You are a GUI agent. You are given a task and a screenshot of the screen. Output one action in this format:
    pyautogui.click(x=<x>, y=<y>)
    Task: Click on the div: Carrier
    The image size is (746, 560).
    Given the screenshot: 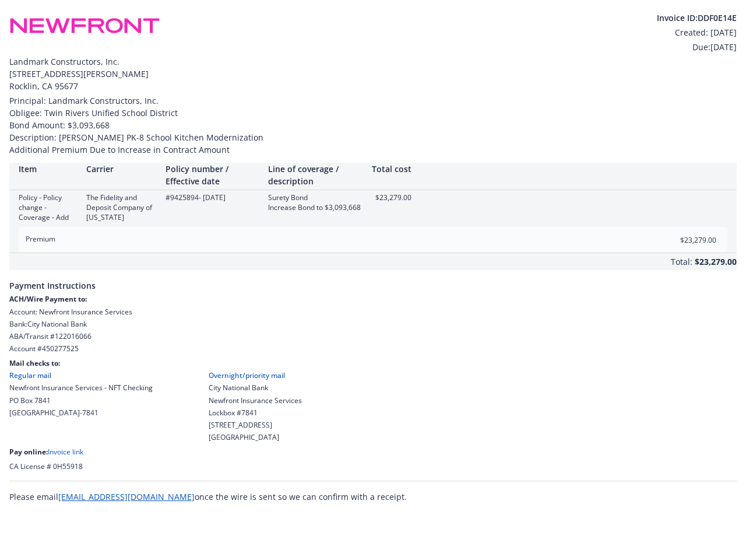 What is the action you would take?
    pyautogui.click(x=121, y=169)
    